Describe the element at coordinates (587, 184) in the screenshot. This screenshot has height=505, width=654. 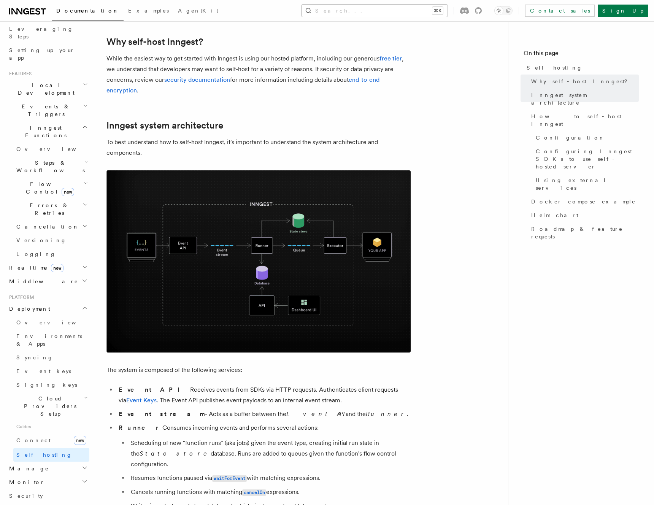
I see `span: Using external services` at that location.